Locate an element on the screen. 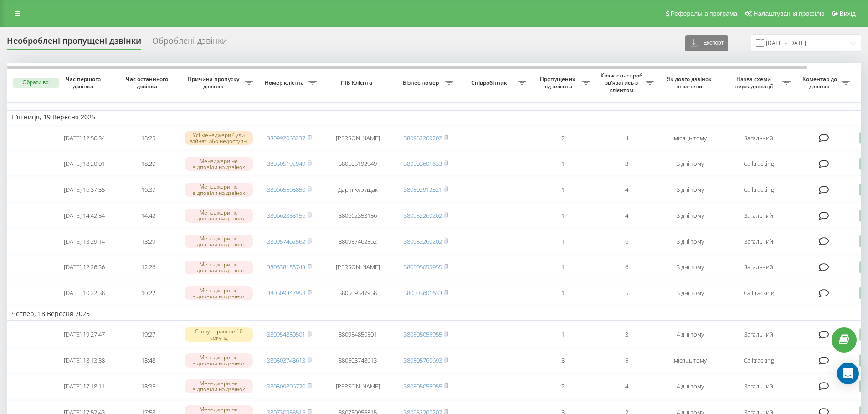 The width and height of the screenshot is (868, 414). span: Коментар до дзвінка is located at coordinates (821, 83).